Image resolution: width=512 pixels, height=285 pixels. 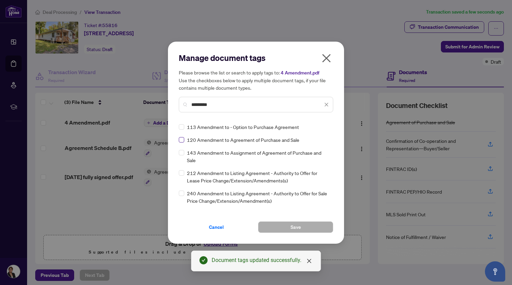 I want to click on span: 113 Amendment to - Option to Purchase Agreement, so click(x=243, y=127).